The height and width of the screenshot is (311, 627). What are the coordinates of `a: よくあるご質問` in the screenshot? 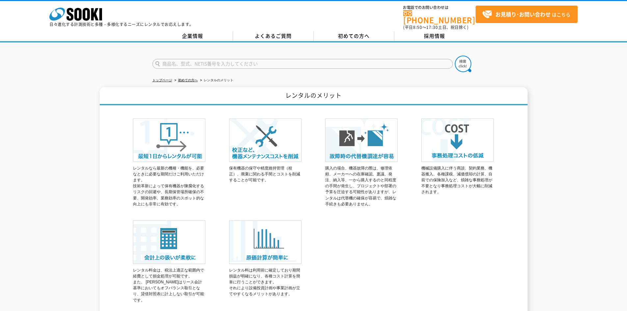 It's located at (273, 36).